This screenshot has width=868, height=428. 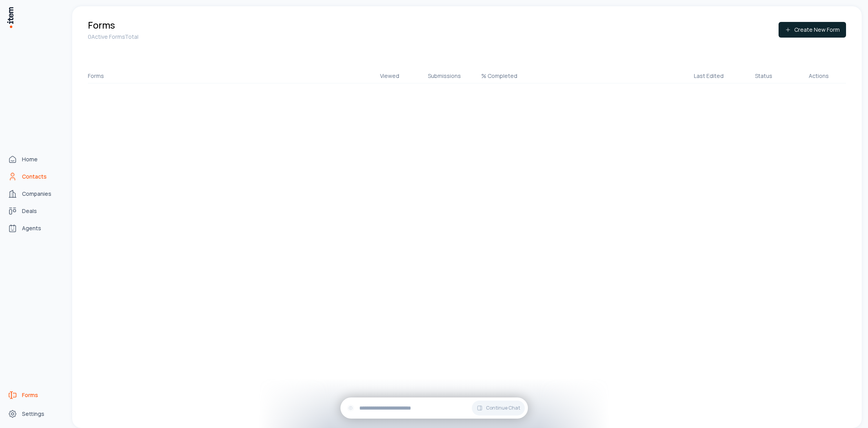 I want to click on div: Forms, so click(x=148, y=76).